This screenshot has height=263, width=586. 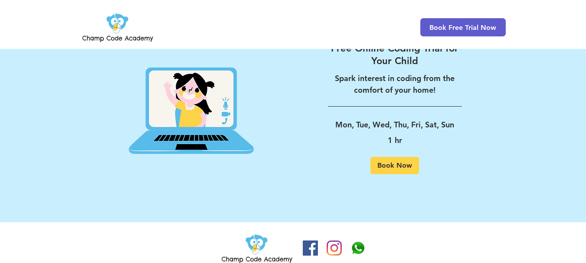 I want to click on a: Book Free Trial Now, so click(x=463, y=27).